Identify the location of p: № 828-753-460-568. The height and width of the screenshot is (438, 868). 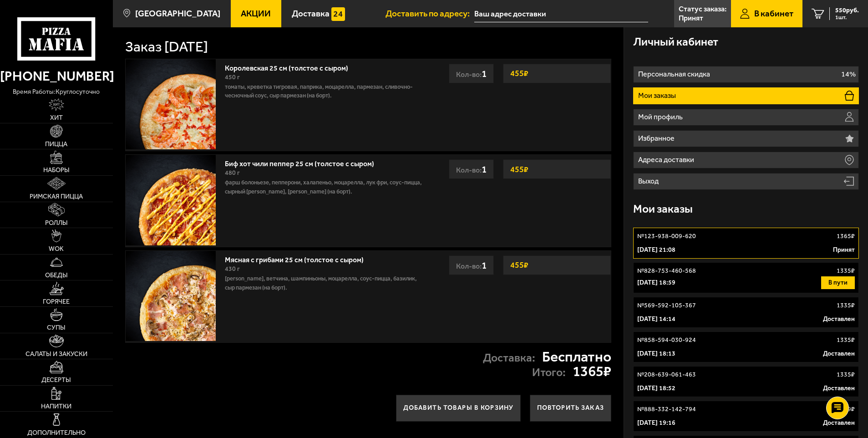
(666, 271).